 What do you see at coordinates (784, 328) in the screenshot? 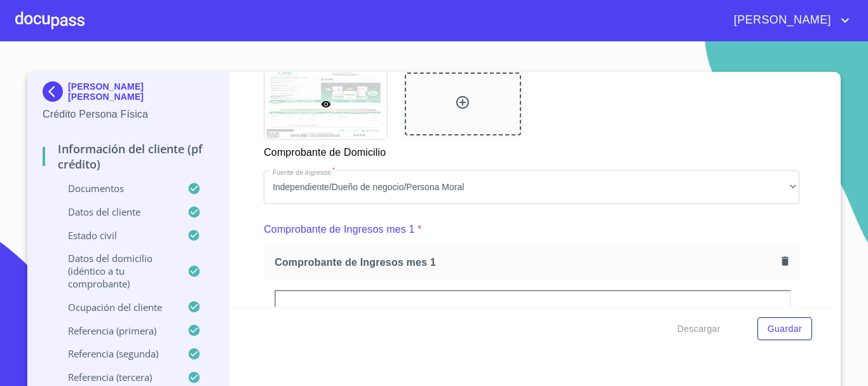
I see `button: Guardar` at bounding box center [784, 328].